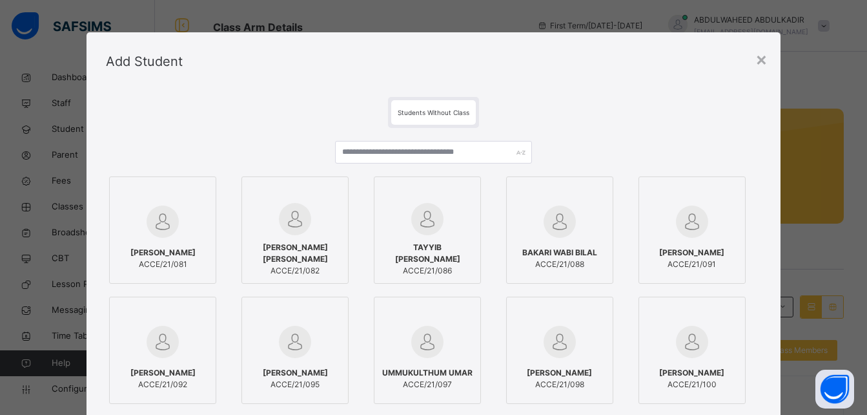 Image resolution: width=867 pixels, height=415 pixels. I want to click on span: ACCE/21/091, so click(692, 264).